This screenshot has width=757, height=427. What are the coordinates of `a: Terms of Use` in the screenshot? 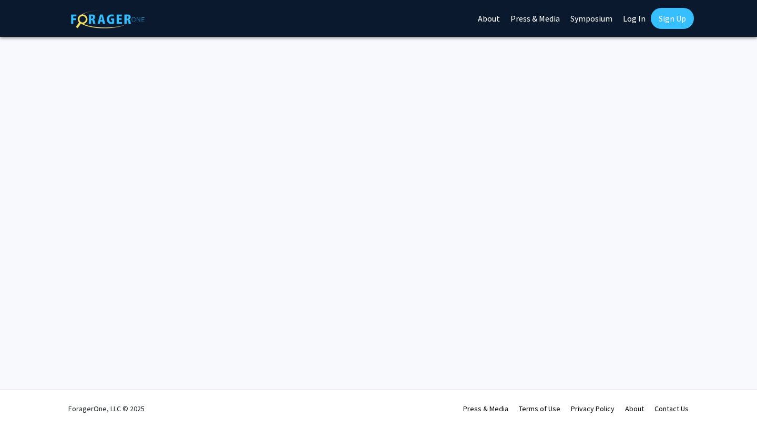 It's located at (539, 408).